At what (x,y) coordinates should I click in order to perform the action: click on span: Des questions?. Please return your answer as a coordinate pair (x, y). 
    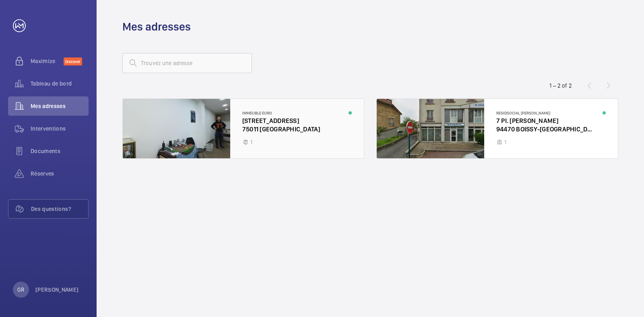
    Looking at the image, I should click on (60, 209).